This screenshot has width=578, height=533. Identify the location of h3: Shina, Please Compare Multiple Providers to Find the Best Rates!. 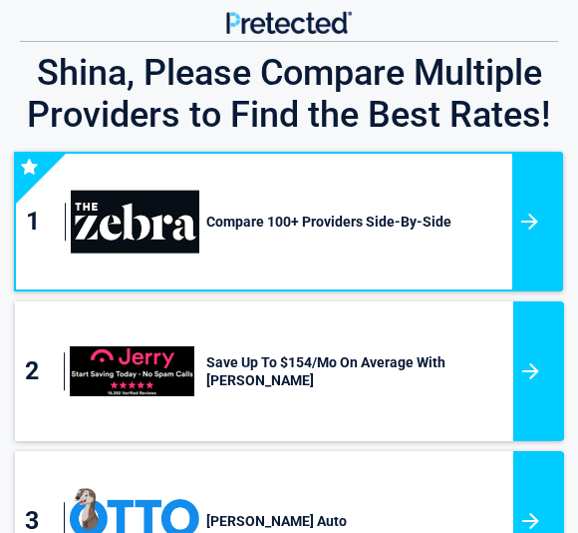
(289, 94).